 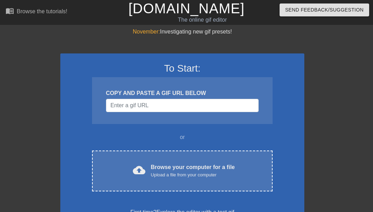 What do you see at coordinates (36, 12) in the screenshot?
I see `a: Browse the tutorials!` at bounding box center [36, 12].